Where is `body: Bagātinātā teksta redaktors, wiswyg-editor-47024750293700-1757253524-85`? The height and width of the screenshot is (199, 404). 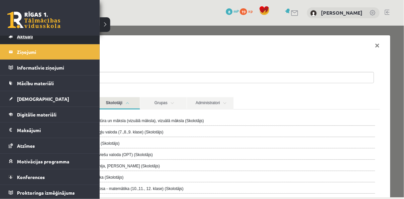 body: Bagātinātā teksta redaktors, wiswyg-editor-47024750293700-1757253524-85 is located at coordinates (166, 10).